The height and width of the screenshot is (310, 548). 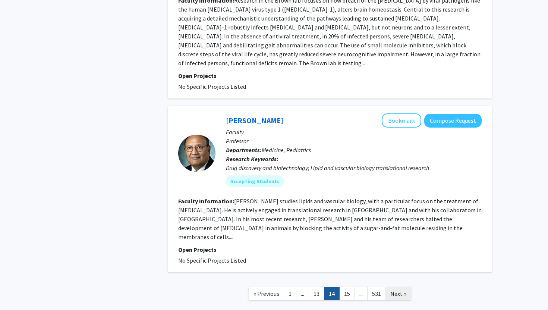 I want to click on span: Medicine, Pediatrics, so click(x=286, y=150).